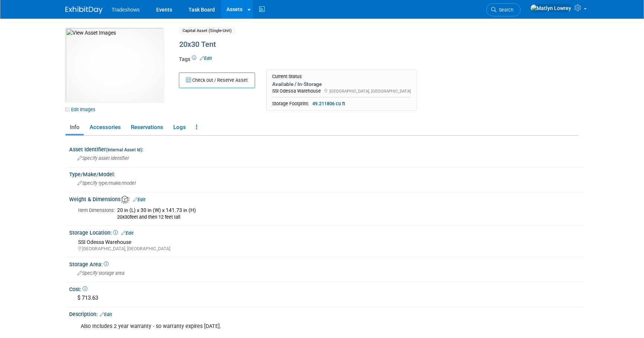  What do you see at coordinates (179, 127) in the screenshot?
I see `a: Logs` at bounding box center [179, 127].